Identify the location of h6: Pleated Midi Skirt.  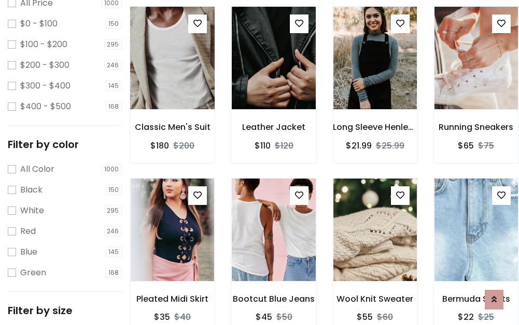
(172, 299).